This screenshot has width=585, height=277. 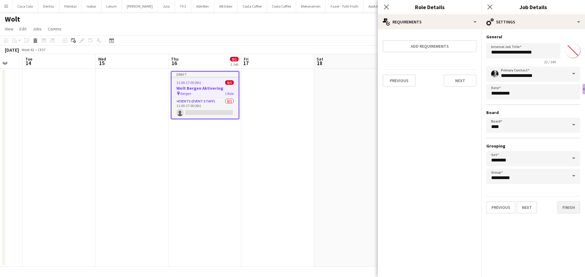 What do you see at coordinates (28, 63) in the screenshot?
I see `span: 14` at bounding box center [28, 63].